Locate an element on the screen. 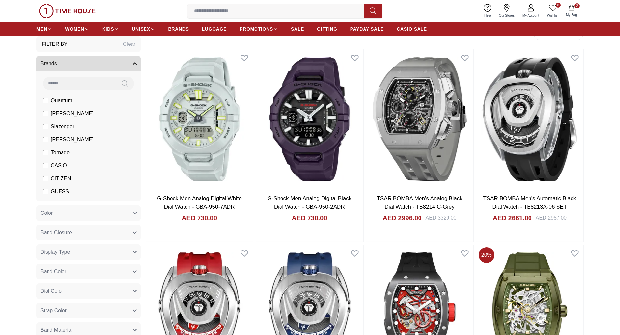 This screenshot has width=620, height=335. img: G-Shock Men Analog Digital White Dial Watch - GBA-950-7ADR is located at coordinates (199, 119).